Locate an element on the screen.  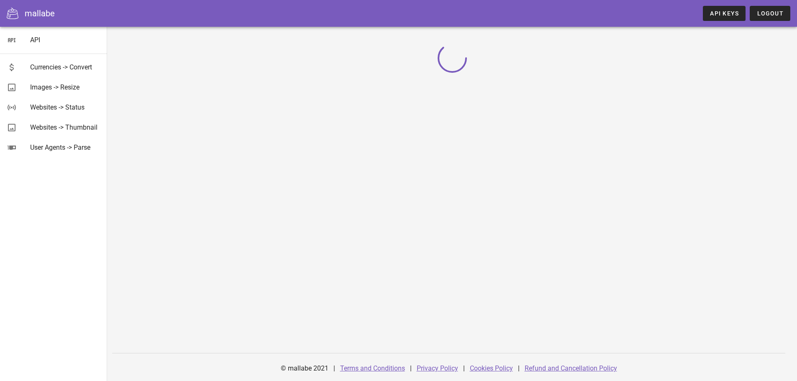
a: Privacy Policy is located at coordinates (437, 368).